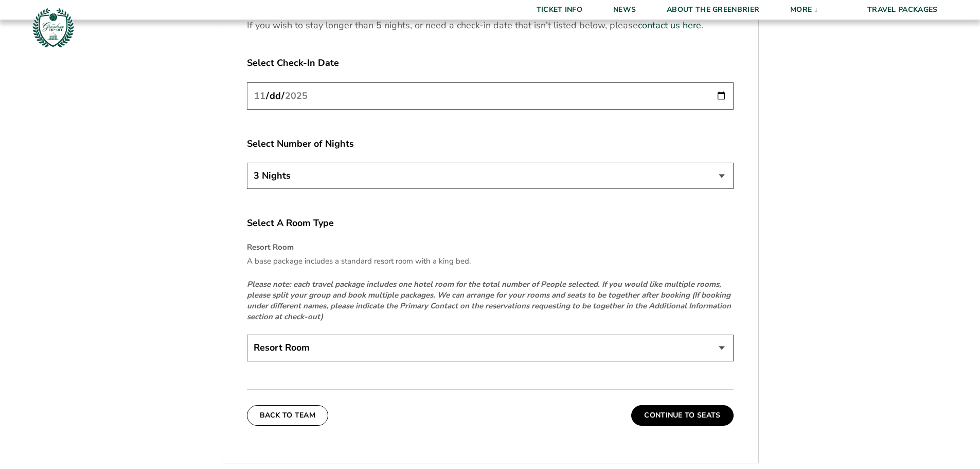 The width and height of the screenshot is (980, 469). What do you see at coordinates (669, 25) in the screenshot?
I see `a: contact us here` at bounding box center [669, 25].